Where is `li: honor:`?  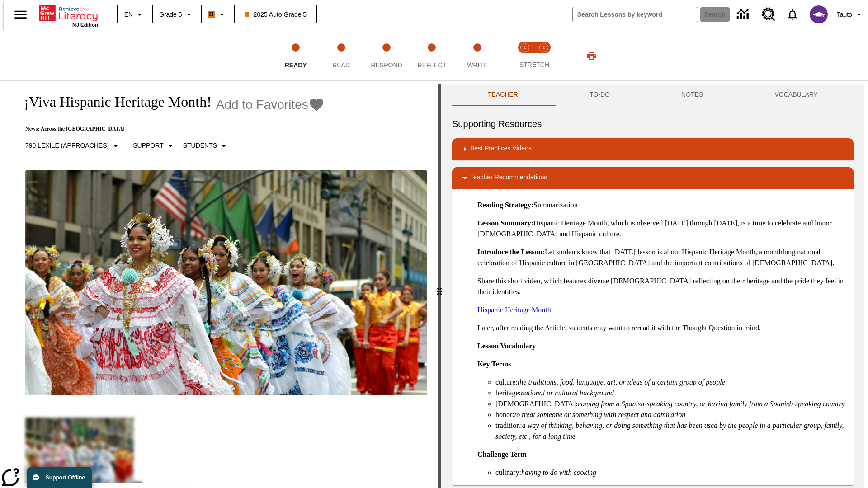 li: honor: is located at coordinates (670, 414).